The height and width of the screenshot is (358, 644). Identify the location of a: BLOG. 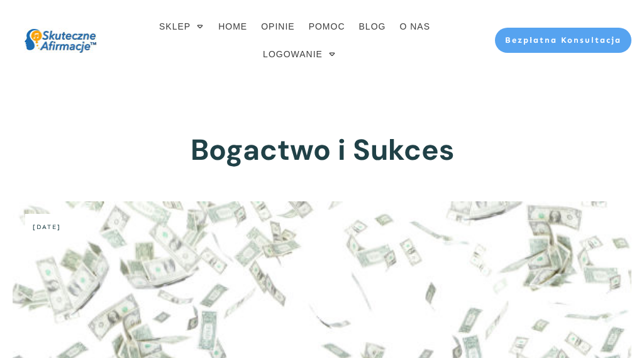
(373, 26).